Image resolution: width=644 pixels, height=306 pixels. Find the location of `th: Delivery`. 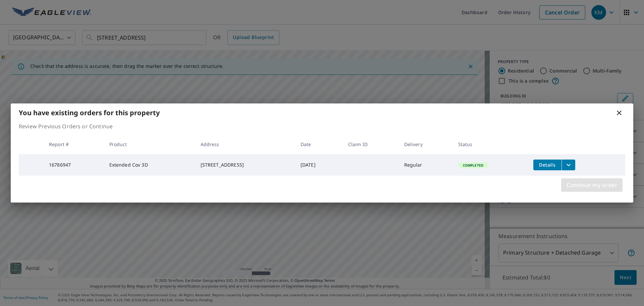

th: Delivery is located at coordinates (426, 144).